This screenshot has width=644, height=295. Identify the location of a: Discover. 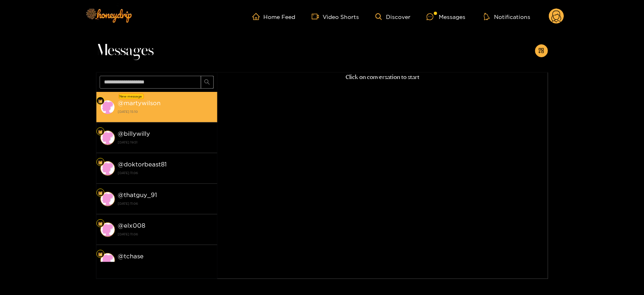
(393, 17).